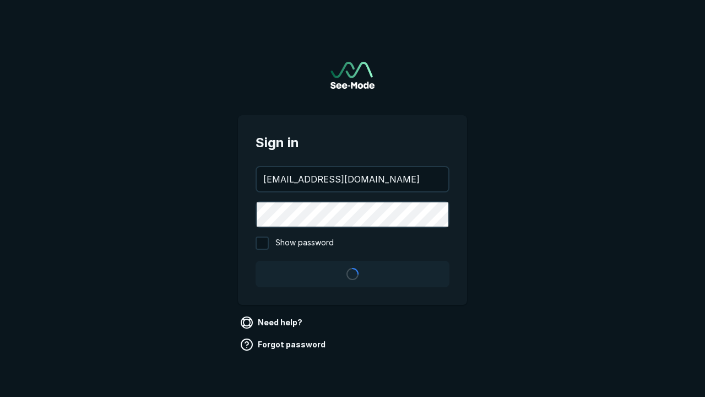  I want to click on span: Show password, so click(305, 243).